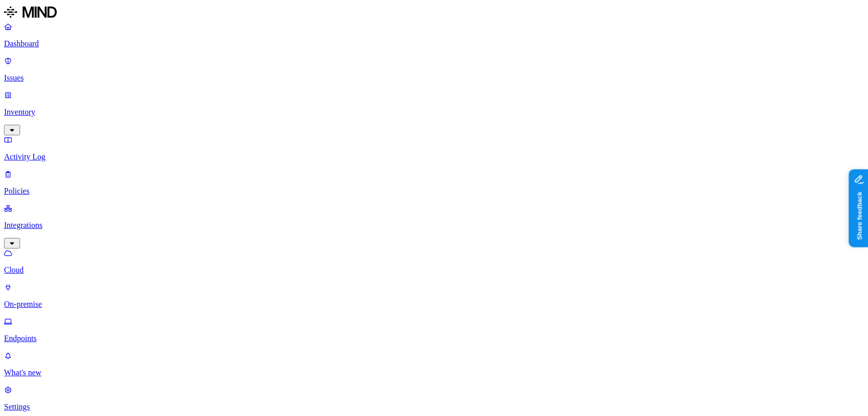 This screenshot has height=416, width=868. What do you see at coordinates (434, 112) in the screenshot?
I see `a: Inventory` at bounding box center [434, 112].